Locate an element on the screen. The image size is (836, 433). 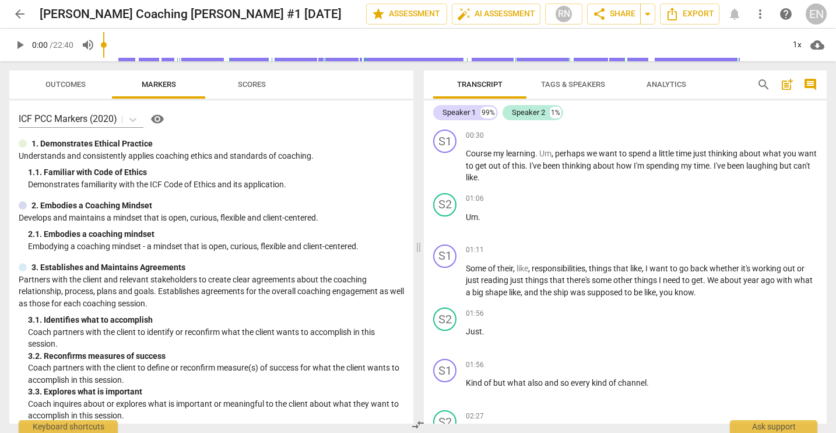
span: Analytics is located at coordinates (666, 84).